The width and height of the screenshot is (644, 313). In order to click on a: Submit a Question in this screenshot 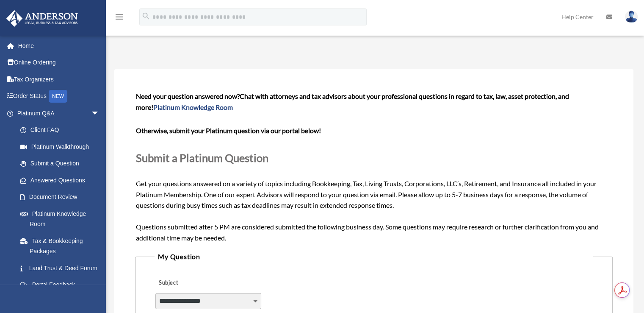, I will do `click(60, 164)`.